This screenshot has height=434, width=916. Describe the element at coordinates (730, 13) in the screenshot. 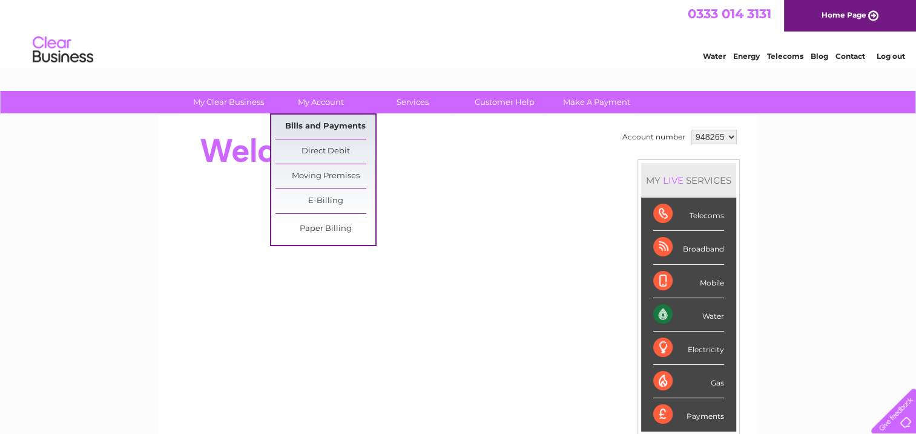

I see `a: 0333 014 3131` at that location.